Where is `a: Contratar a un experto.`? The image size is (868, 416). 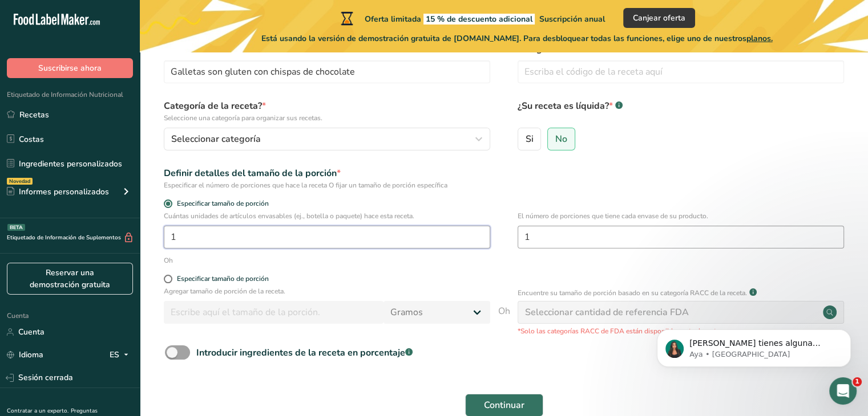
a: Contratar a un experto. is located at coordinates (38, 411).